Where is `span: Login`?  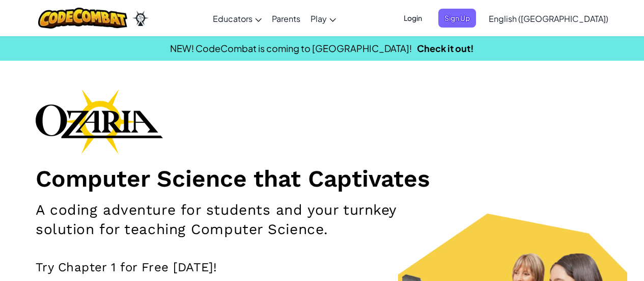
span: Login is located at coordinates (413, 18).